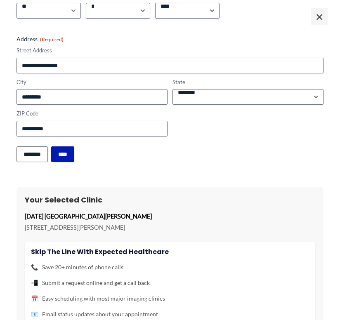  I want to click on label: City, so click(92, 82).